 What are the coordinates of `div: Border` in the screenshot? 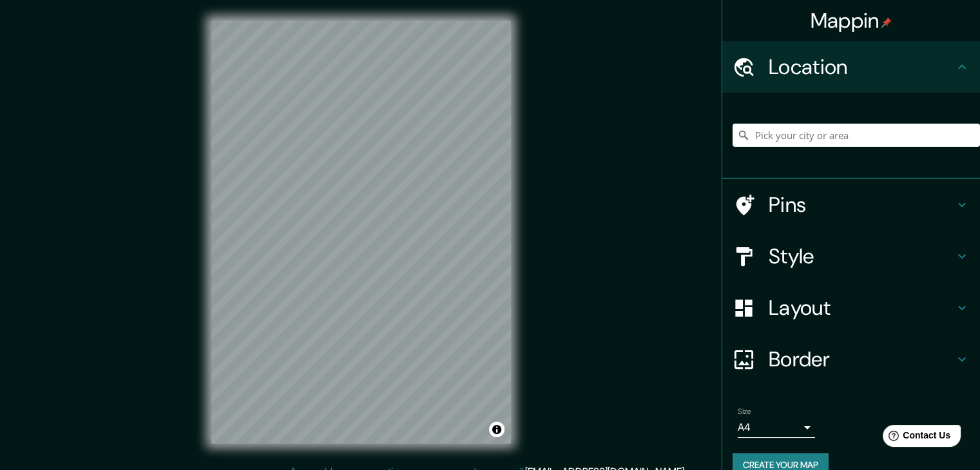 It's located at (851, 359).